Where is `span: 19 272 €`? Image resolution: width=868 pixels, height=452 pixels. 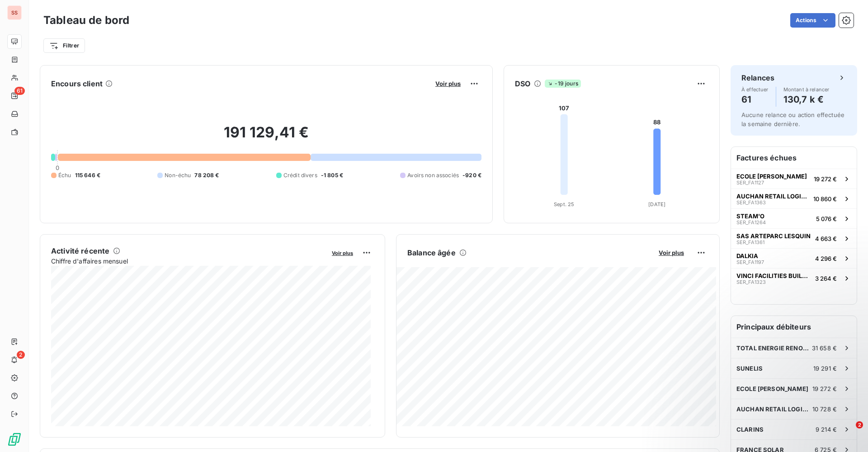 span: 19 272 € is located at coordinates (825, 179).